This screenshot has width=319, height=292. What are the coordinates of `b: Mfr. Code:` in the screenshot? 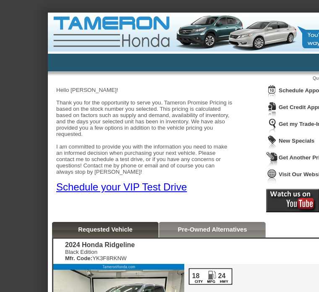 It's located at (79, 258).